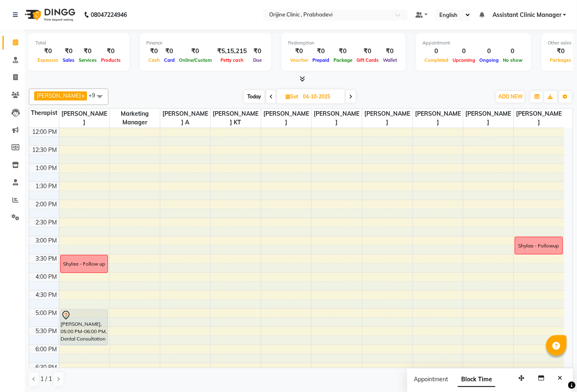  What do you see at coordinates (45, 132) in the screenshot?
I see `div: 12:00 PM` at bounding box center [45, 132].